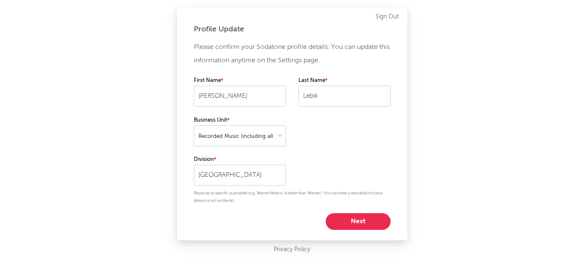 The width and height of the screenshot is (584, 270). I want to click on label: First Name, so click(240, 81).